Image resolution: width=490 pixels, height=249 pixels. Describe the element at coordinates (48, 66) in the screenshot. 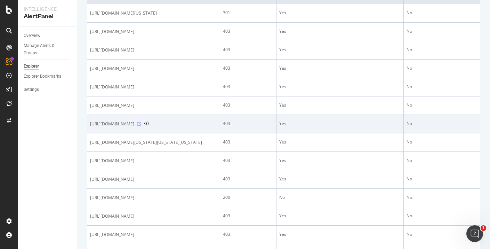

I see `a: Explorer` at that location.